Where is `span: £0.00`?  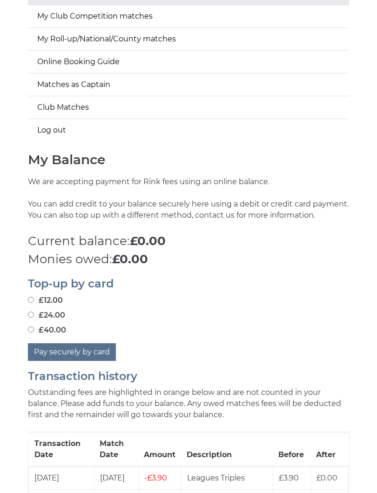 span: £0.00 is located at coordinates (326, 478).